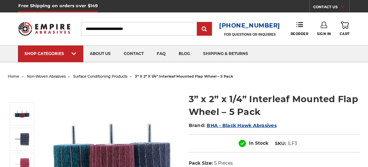 The height and width of the screenshot is (167, 368). Describe the element at coordinates (22, 114) in the screenshot. I see `img: 3” x 2” x 1/4” Interleaf Mounted Flap Wheel – 5 Pack` at that location.